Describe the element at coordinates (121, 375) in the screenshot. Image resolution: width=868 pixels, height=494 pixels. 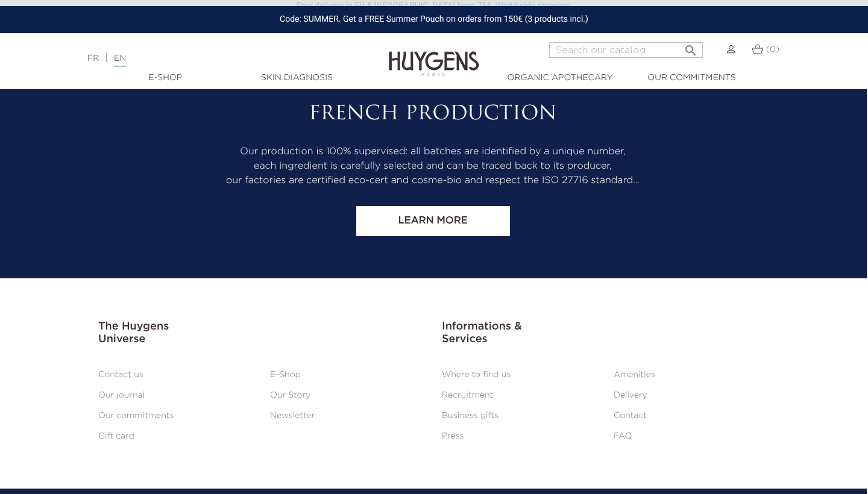
I see `a: Contact us` at that location.